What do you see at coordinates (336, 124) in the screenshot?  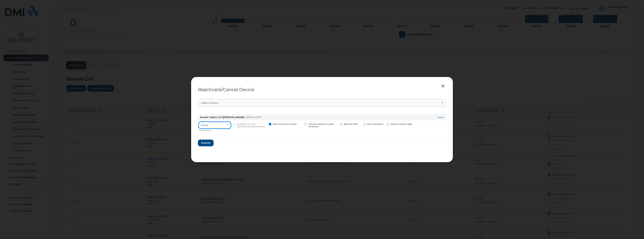 I see `input: Blacklist IMEI` at bounding box center [336, 124].